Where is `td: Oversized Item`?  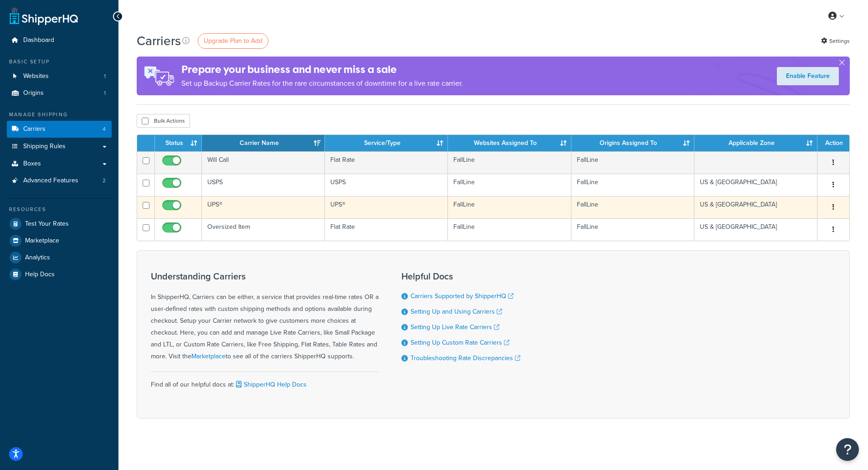 td: Oversized Item is located at coordinates (263, 230).